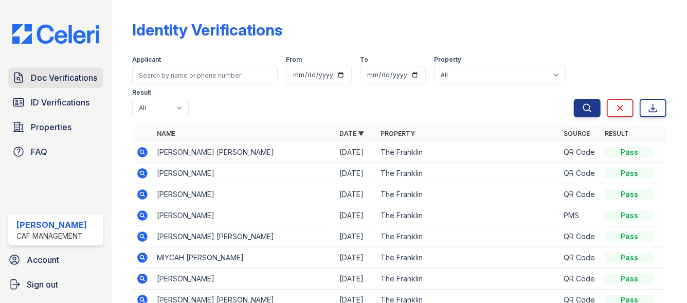  Describe the element at coordinates (56, 152) in the screenshot. I see `a: FAQ` at that location.